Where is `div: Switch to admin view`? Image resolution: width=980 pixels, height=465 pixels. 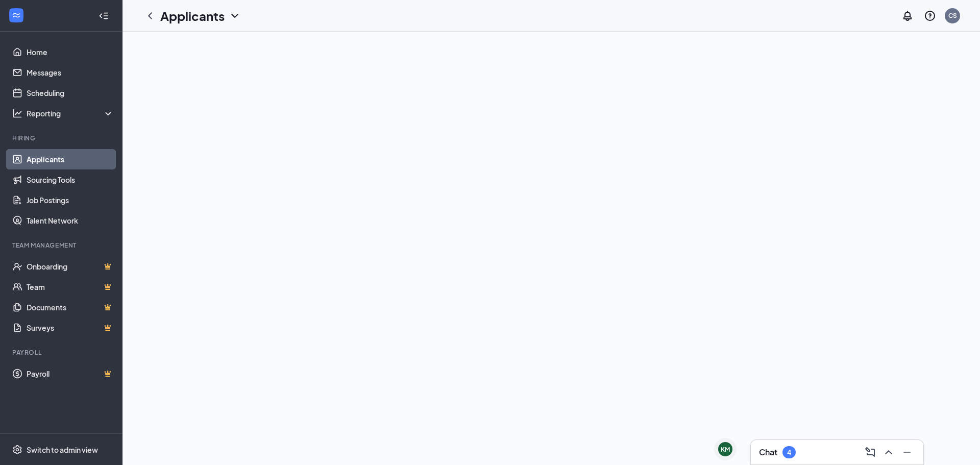 div: Switch to admin view is located at coordinates (62, 450).